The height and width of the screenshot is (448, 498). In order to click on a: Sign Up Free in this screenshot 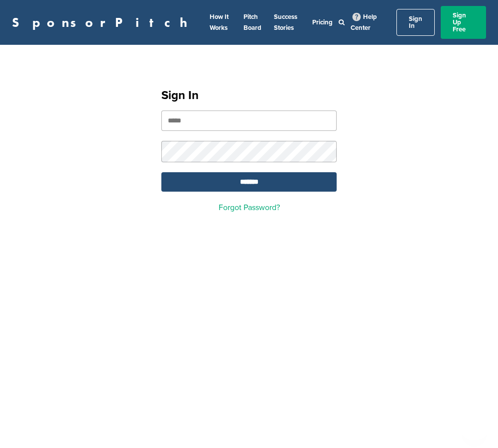, I will do `click(463, 22)`.